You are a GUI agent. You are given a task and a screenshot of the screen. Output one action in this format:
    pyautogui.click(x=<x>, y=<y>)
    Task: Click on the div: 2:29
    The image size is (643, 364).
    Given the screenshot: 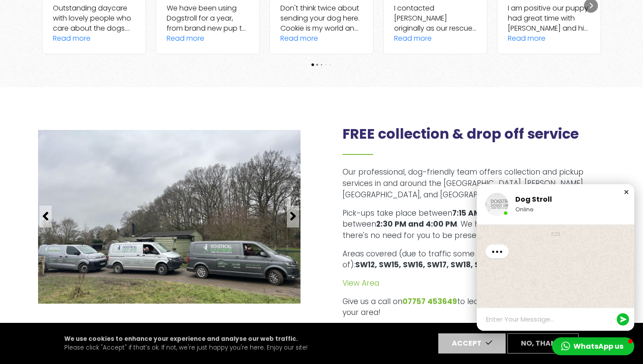 What is the action you would take?
    pyautogui.click(x=555, y=234)
    